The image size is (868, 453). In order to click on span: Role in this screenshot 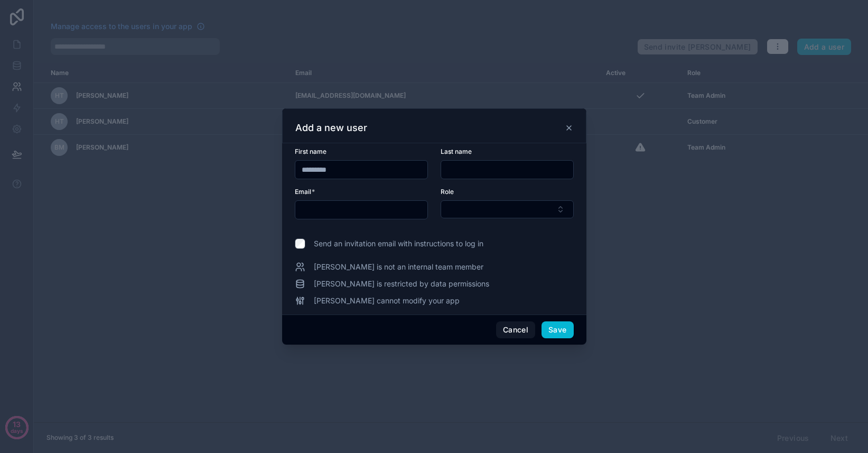, I will do `click(447, 191)`.